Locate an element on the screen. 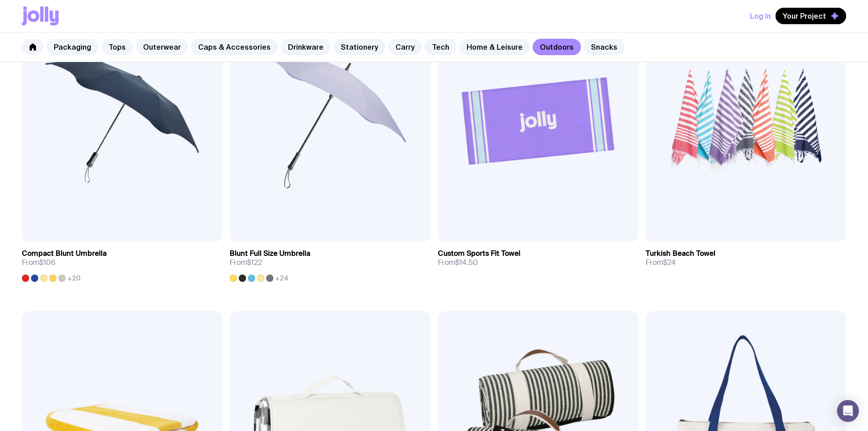 The image size is (868, 431). h3: Turkish Beach Towel is located at coordinates (681, 253).